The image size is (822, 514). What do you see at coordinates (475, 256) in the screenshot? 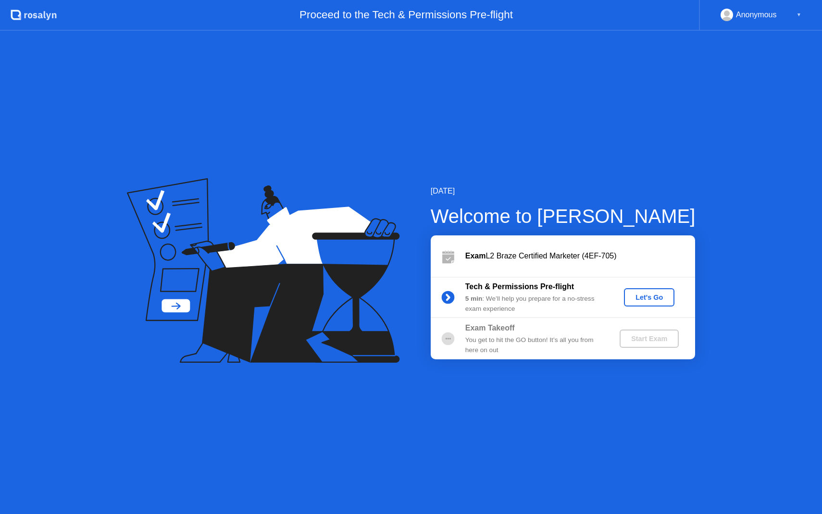
I see `b: Exam` at bounding box center [475, 256].